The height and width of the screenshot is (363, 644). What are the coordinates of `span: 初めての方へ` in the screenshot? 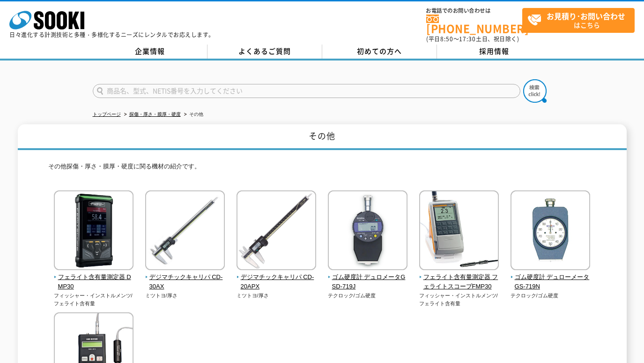 It's located at (380, 51).